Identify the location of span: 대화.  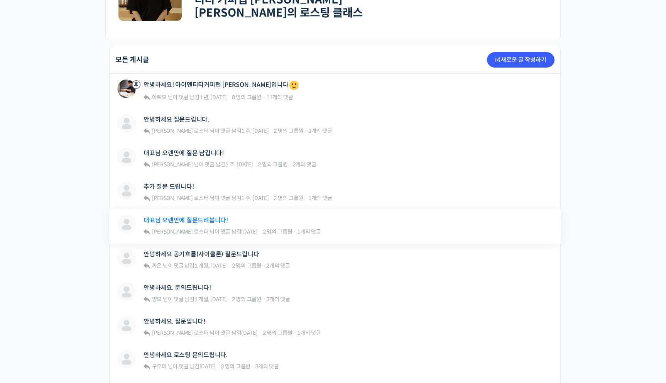
(75, 260).